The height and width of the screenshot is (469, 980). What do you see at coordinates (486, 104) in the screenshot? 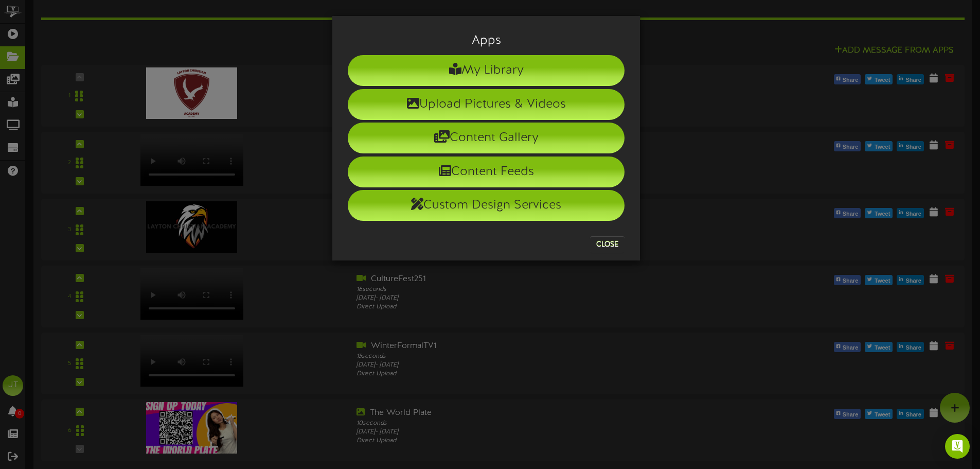
I see `li: Upload Pictures & Videos` at bounding box center [486, 104].